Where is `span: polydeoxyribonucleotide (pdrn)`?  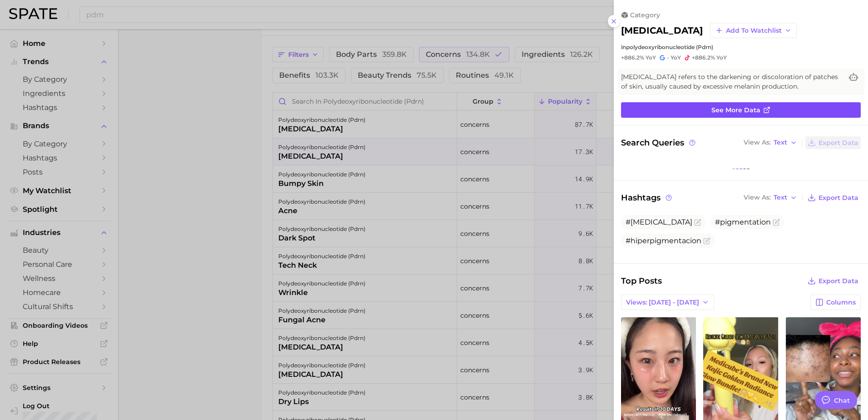
span: polydeoxyribonucleotide (pdrn) is located at coordinates (670, 47).